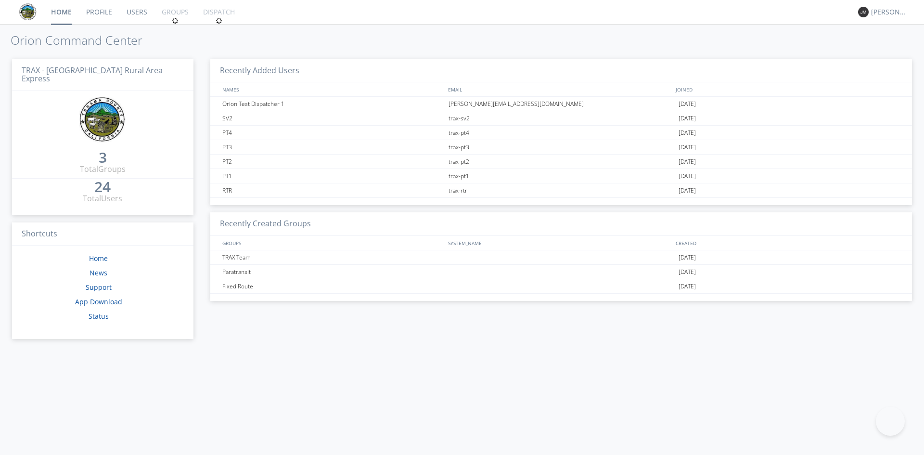 Image resolution: width=924 pixels, height=455 pixels. What do you see at coordinates (333, 190) in the screenshot?
I see `div: RTR` at bounding box center [333, 190].